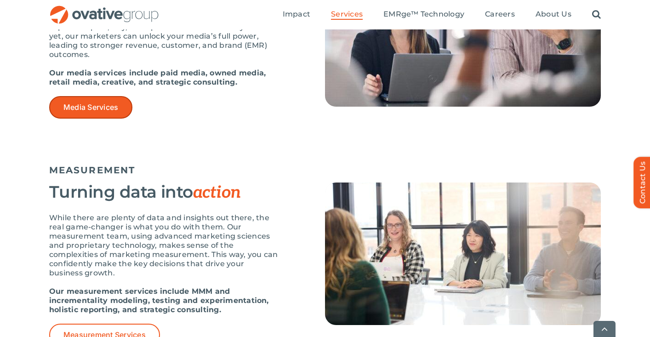 This screenshot has height=337, width=650. Describe the element at coordinates (347, 14) in the screenshot. I see `span: Services` at that location.